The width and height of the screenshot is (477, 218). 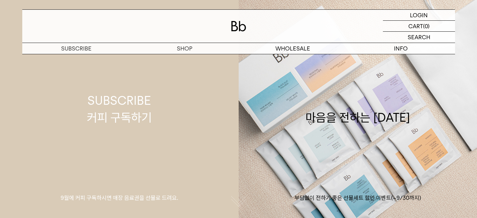 I want to click on p: SEARCH, so click(x=419, y=37).